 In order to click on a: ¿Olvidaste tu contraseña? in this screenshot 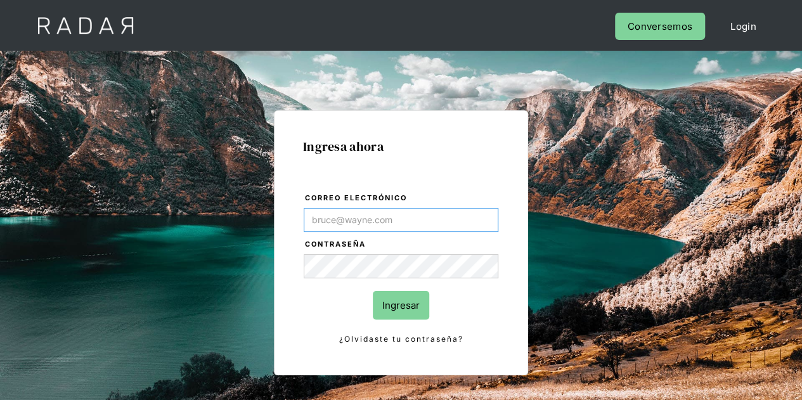, I will do `click(401, 339)`.